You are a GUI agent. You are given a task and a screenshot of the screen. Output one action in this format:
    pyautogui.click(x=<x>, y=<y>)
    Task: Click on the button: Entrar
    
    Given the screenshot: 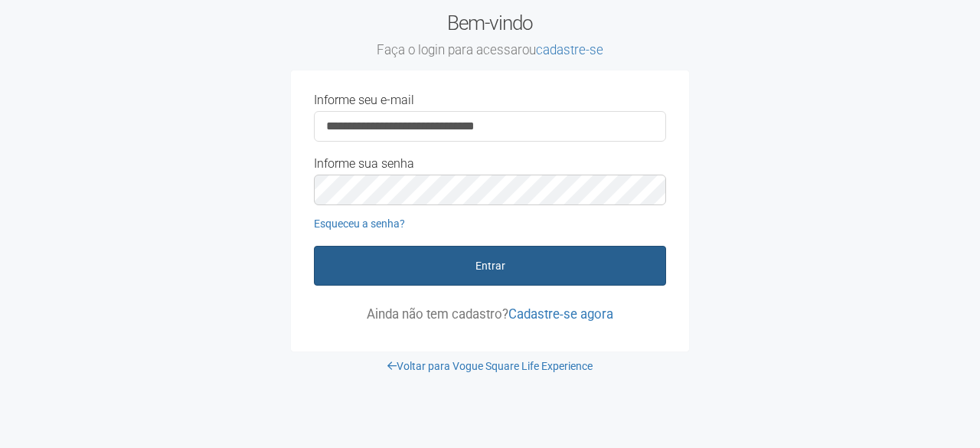 What is the action you would take?
    pyautogui.click(x=490, y=265)
    